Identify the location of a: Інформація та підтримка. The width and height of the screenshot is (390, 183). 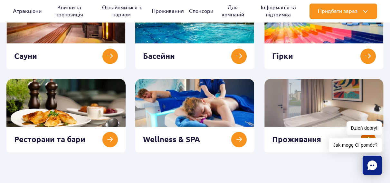
(278, 11).